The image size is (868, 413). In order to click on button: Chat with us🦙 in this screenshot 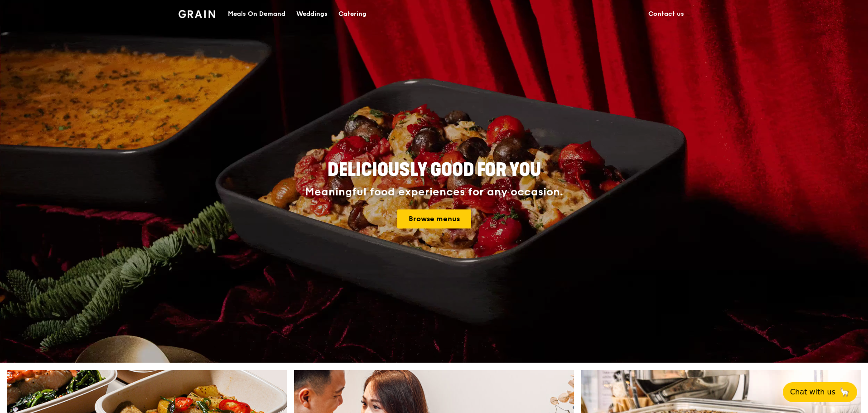, I will do `click(820, 392)`.